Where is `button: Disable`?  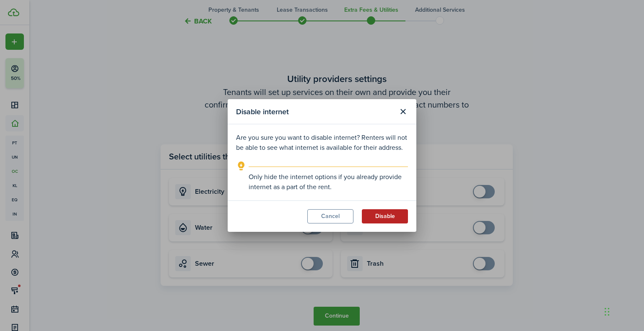
button: Disable is located at coordinates (385, 216).